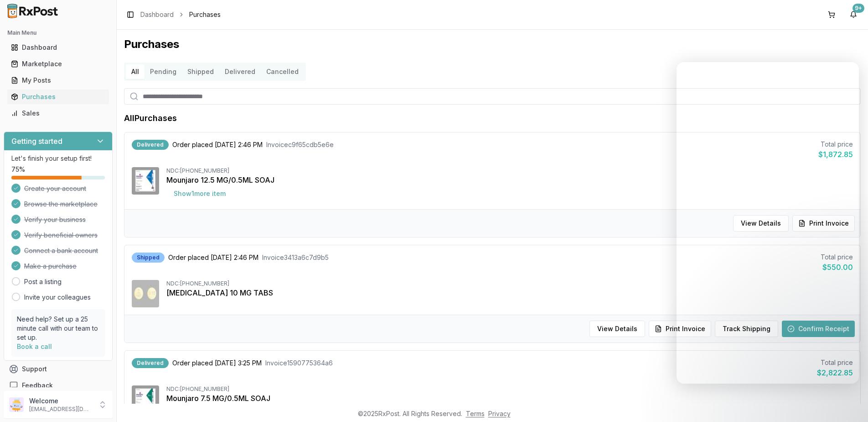 The height and width of the screenshot is (422, 868). Describe the element at coordinates (492, 44) in the screenshot. I see `h1: Purchases` at that location.